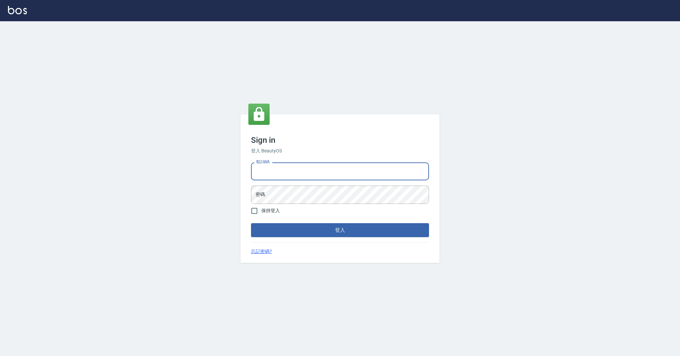  I want to click on h6: 登入 BeautyOS, so click(340, 151).